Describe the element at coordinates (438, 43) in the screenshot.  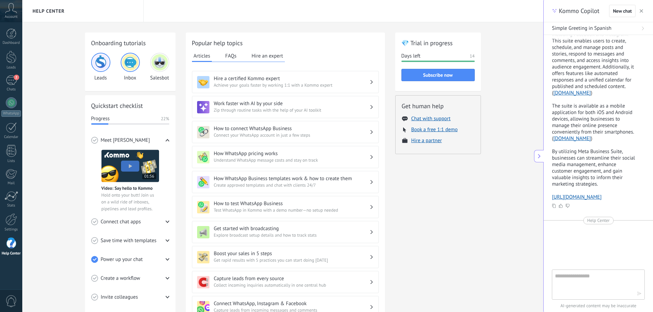
I see `h2: 💎 Trial in progress` at that location.